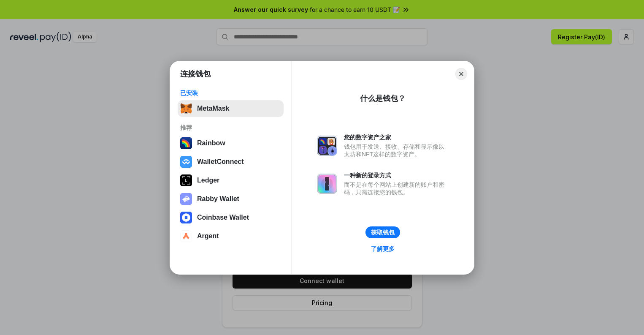  Describe the element at coordinates (208, 236) in the screenshot. I see `div: Argent` at that location.